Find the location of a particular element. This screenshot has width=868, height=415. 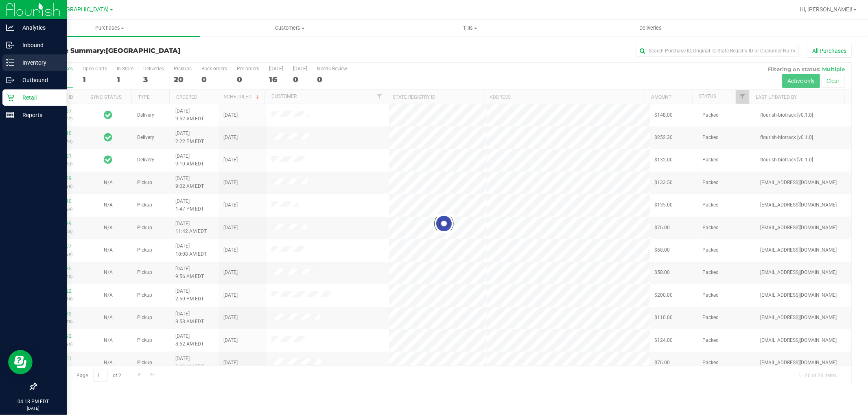

p: Analytics is located at coordinates (39, 28).